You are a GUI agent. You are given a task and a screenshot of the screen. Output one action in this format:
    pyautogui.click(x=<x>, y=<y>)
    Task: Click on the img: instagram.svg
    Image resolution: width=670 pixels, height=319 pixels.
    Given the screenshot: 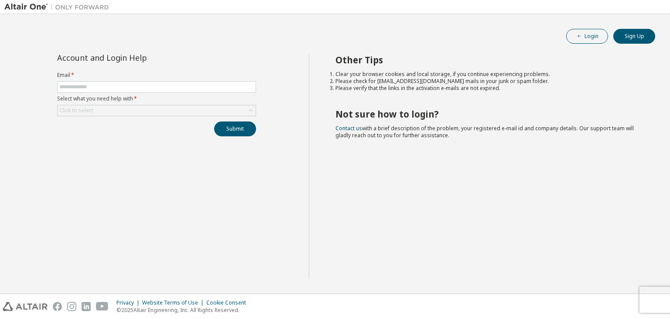 What is the action you would take?
    pyautogui.click(x=72, y=306)
    